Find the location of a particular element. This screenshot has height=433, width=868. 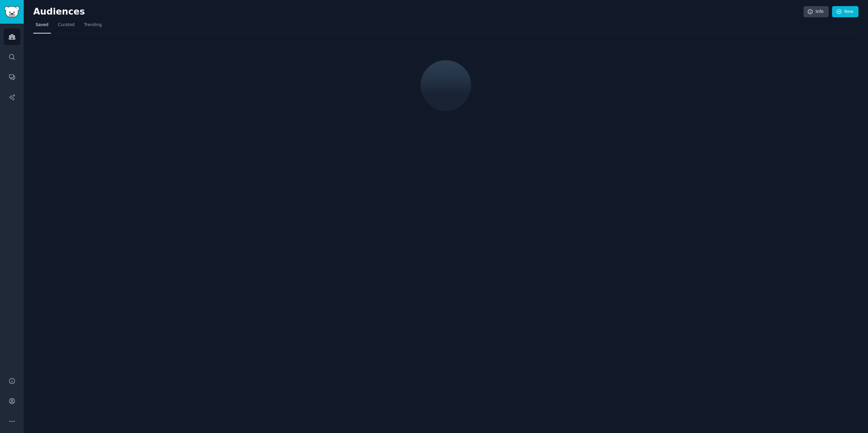

a: Info is located at coordinates (816, 12).